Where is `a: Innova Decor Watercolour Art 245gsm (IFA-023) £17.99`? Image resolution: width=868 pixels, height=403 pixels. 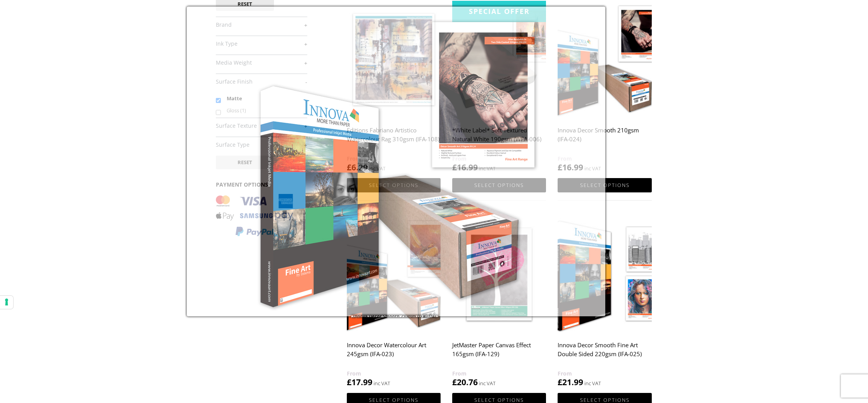
a: Innova Decor Watercolour Art 245gsm (IFA-023) £17.99 is located at coordinates (394, 302).